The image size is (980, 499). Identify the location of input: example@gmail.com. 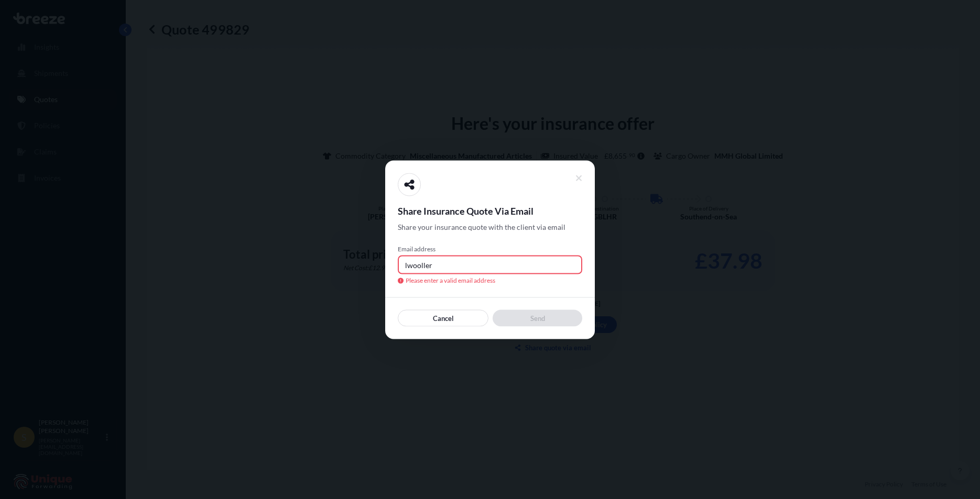
(490, 265).